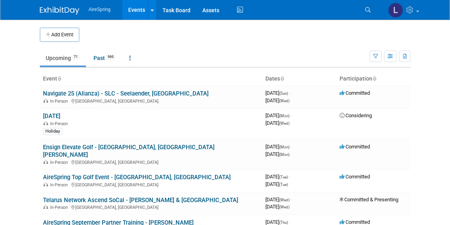  What do you see at coordinates (110, 57) in the screenshot?
I see `span: 969` at bounding box center [110, 57].